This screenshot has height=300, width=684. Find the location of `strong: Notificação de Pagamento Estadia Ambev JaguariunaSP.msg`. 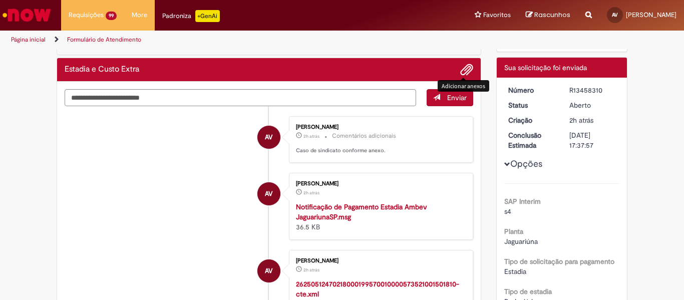

strong: Notificação de Pagamento Estadia Ambev JaguariunaSP.msg is located at coordinates (362, 212).